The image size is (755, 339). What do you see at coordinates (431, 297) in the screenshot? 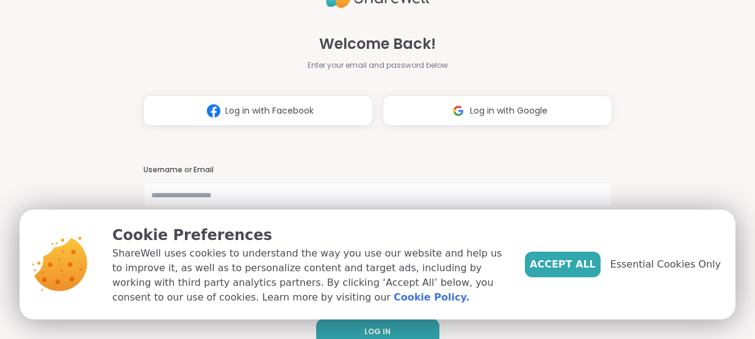
I see `a: Cookie Policy.` at bounding box center [431, 297].